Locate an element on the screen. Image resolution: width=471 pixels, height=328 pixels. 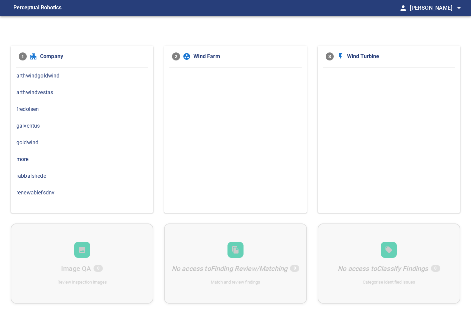
span: person is located at coordinates (403, 8).